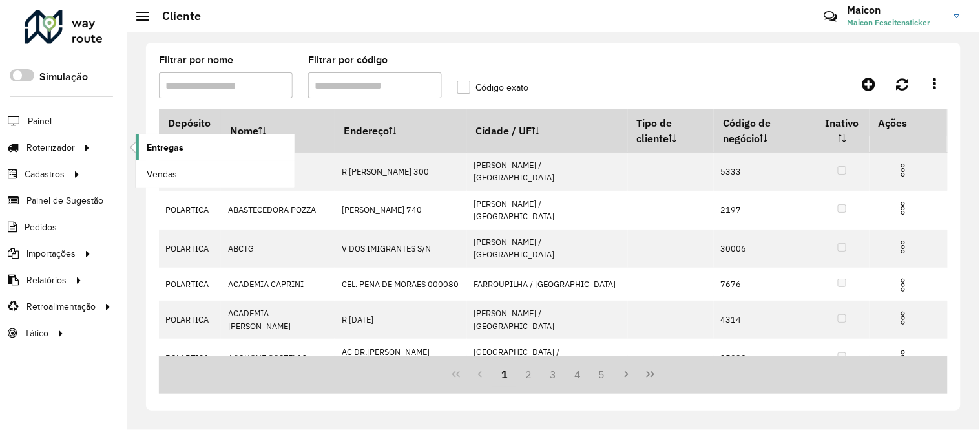  What do you see at coordinates (401, 130) in the screenshot?
I see `th: Endereço` at bounding box center [401, 130].